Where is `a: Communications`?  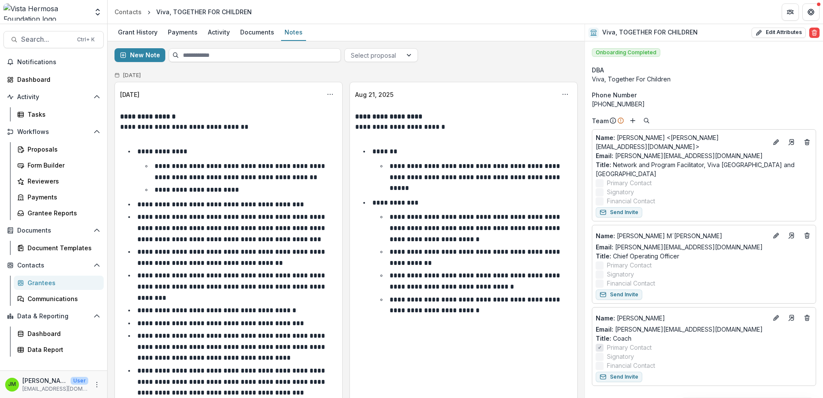
a: Communications is located at coordinates (59, 298).